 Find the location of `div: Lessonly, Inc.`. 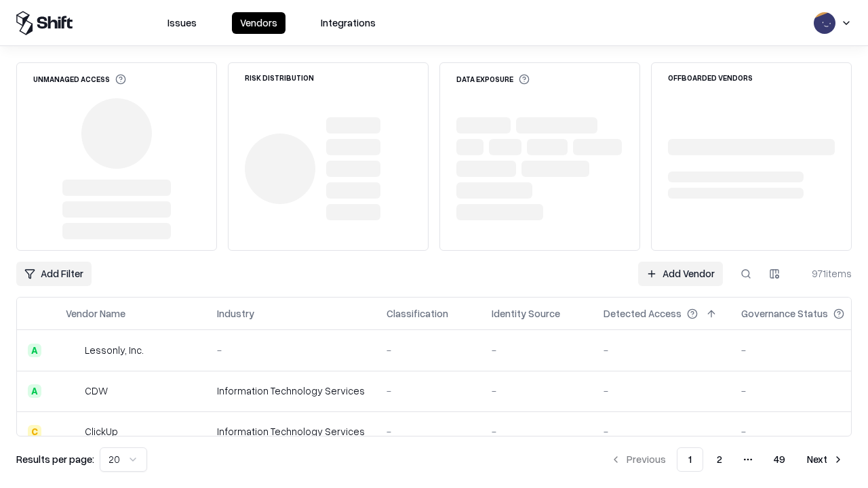

div: Lessonly, Inc. is located at coordinates (114, 350).